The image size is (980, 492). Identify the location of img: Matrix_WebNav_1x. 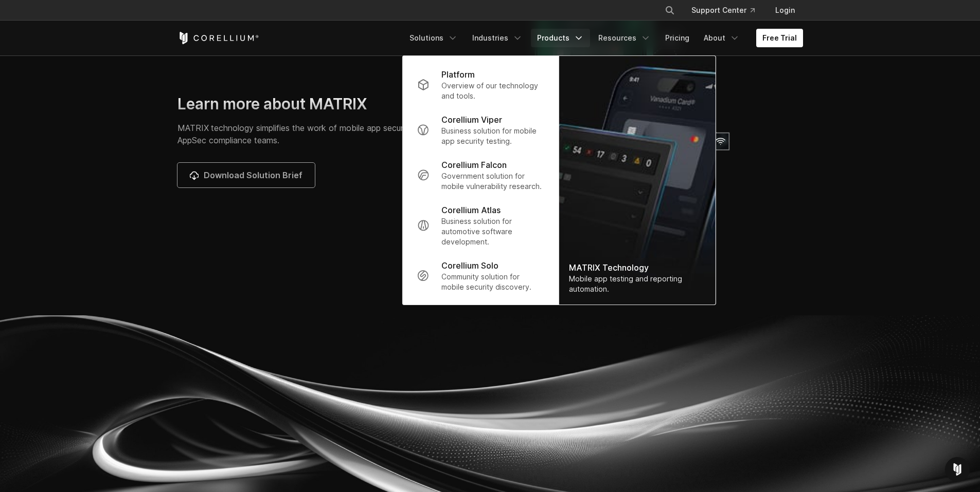
(636, 180).